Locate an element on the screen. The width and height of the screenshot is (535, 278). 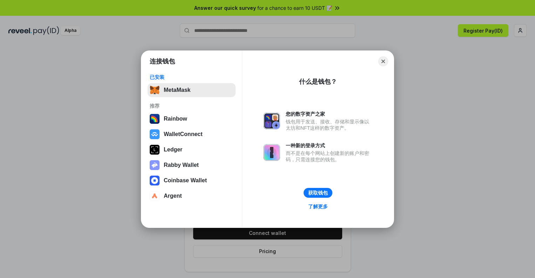
div: 一种新的登录方式 is located at coordinates (329, 145).